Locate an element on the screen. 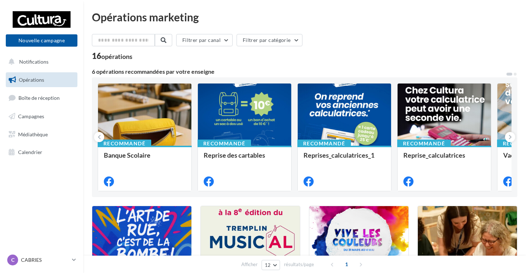 The image size is (526, 273). span: résultats/page is located at coordinates (299, 265).